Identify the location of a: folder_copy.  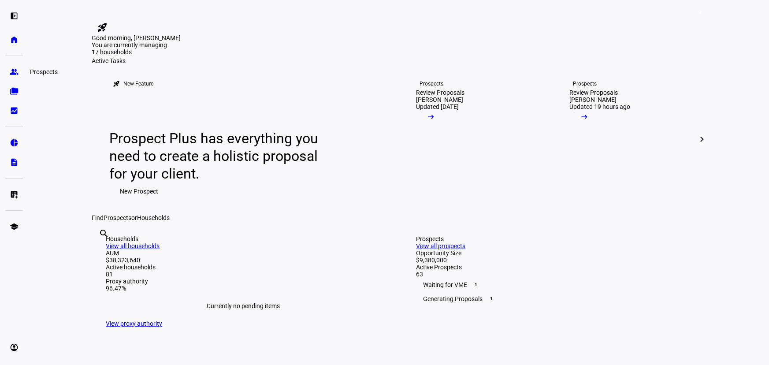
(14, 91).